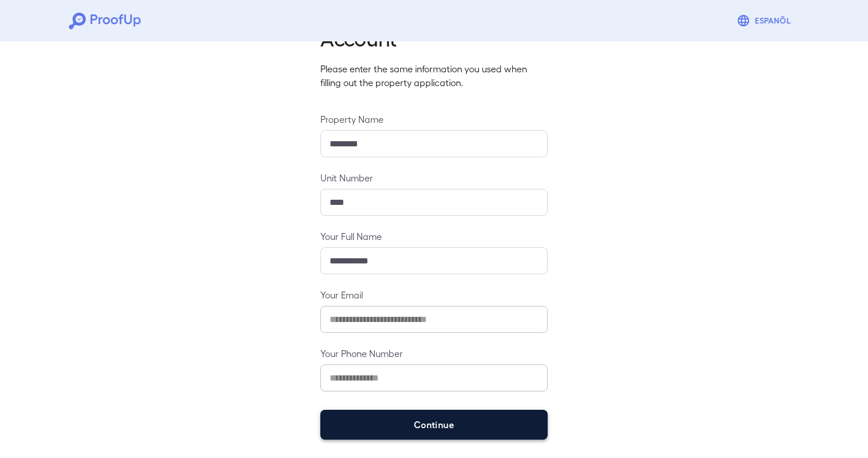  I want to click on button: Espanõl, so click(766, 21).